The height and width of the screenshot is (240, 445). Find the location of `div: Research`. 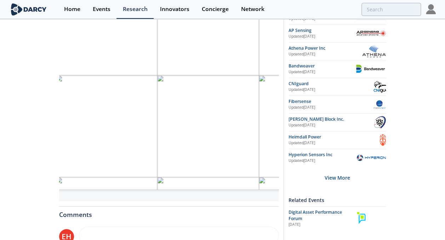

div: Research is located at coordinates (135, 9).